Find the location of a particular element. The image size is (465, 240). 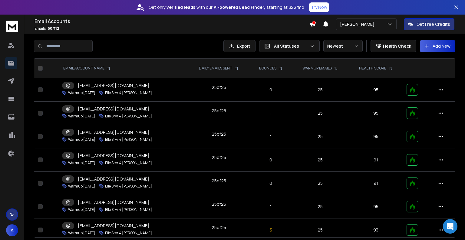

p: Try Now is located at coordinates (319, 7).